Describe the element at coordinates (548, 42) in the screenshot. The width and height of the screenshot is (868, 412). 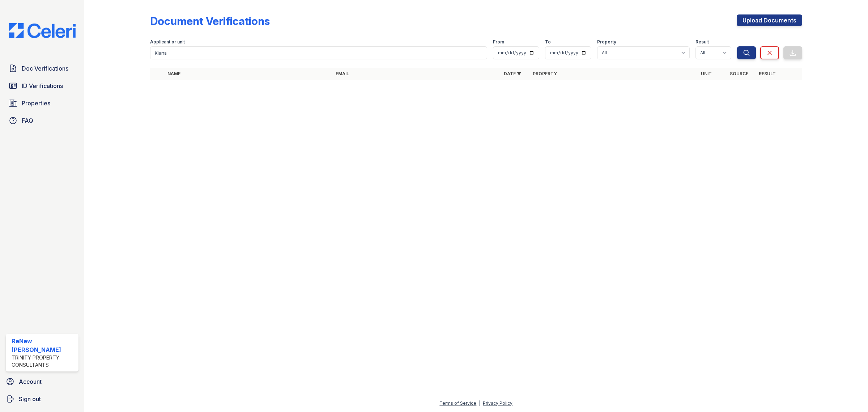
I see `label: To` at that location.